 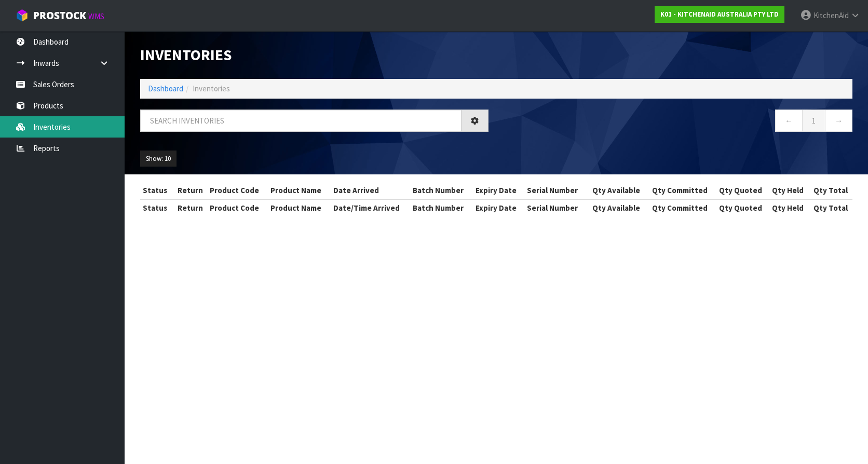 What do you see at coordinates (60, 16) in the screenshot?
I see `span: ProStock` at bounding box center [60, 16].